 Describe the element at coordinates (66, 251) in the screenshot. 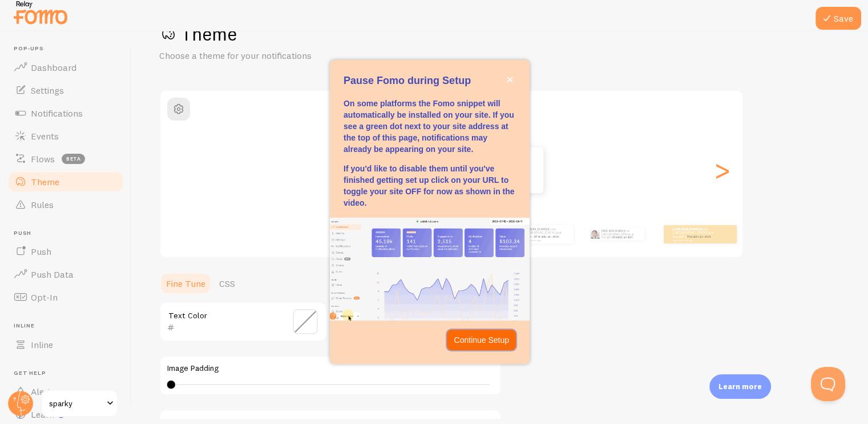

I see `a: Push` at that location.